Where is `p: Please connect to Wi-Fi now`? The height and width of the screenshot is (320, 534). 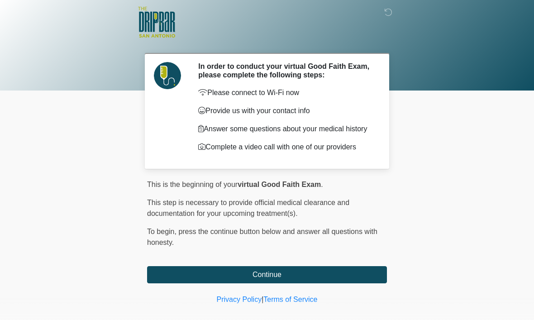
p: Please connect to Wi-Fi now is located at coordinates (286, 93).